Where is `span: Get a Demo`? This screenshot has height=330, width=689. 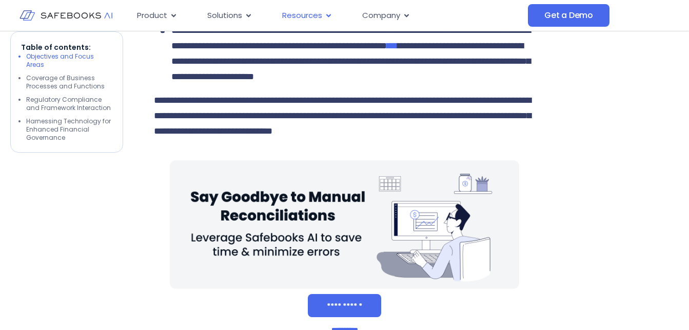 span: Get a Demo is located at coordinates (569, 15).